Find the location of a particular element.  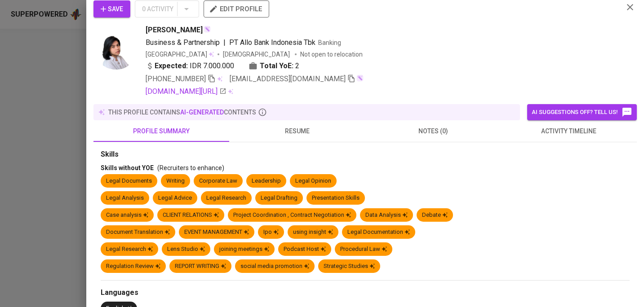

span: profile summary is located at coordinates (161, 131).